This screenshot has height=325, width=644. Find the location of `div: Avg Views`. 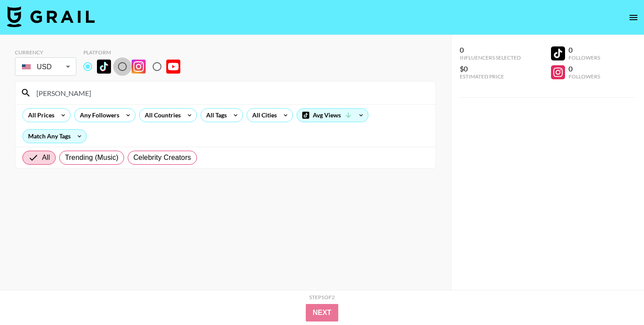

div: Avg Views is located at coordinates (332, 115).